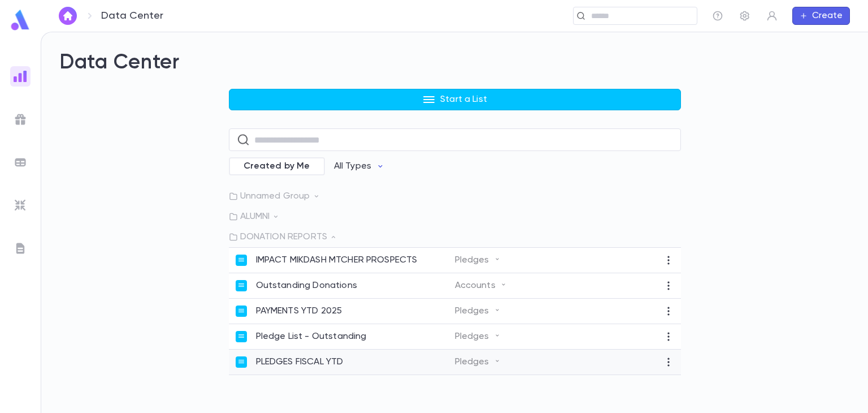 The width and height of the screenshot is (868, 413). What do you see at coordinates (277, 166) in the screenshot?
I see `span: Created by Me` at bounding box center [277, 166].